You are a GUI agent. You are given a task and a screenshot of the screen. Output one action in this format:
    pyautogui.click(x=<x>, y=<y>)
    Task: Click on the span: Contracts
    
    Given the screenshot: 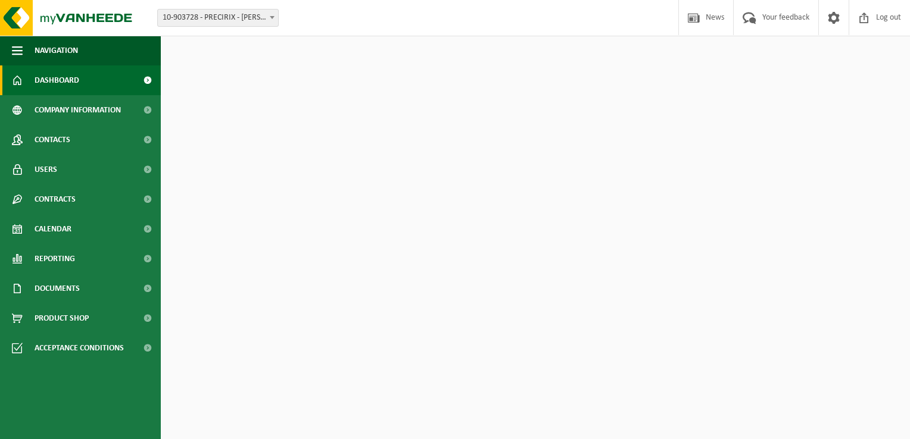 What is the action you would take?
    pyautogui.click(x=55, y=199)
    